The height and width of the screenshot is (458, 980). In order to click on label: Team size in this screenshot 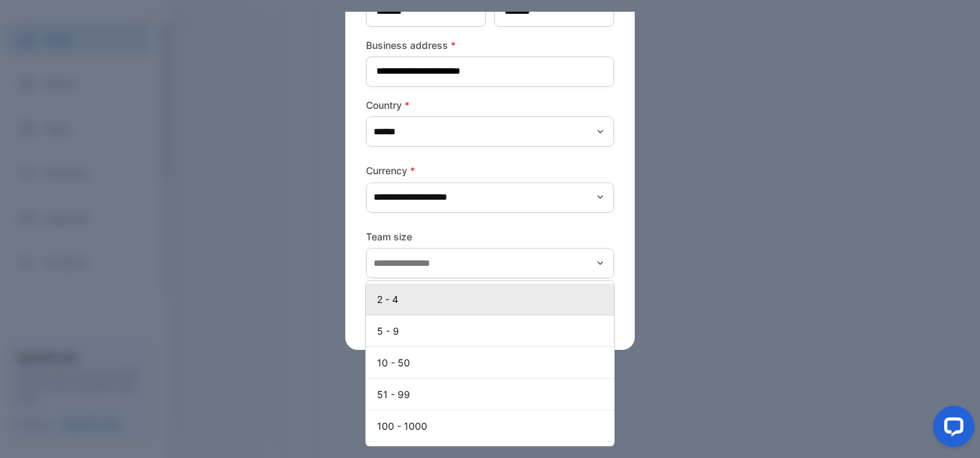, I will do `click(490, 236)`.